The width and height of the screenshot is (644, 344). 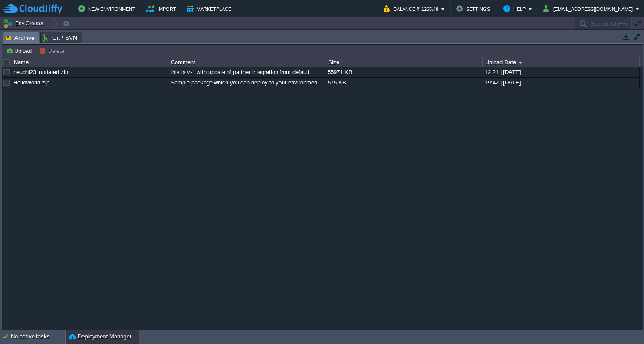 I want to click on button: Env Groups, so click(x=24, y=24).